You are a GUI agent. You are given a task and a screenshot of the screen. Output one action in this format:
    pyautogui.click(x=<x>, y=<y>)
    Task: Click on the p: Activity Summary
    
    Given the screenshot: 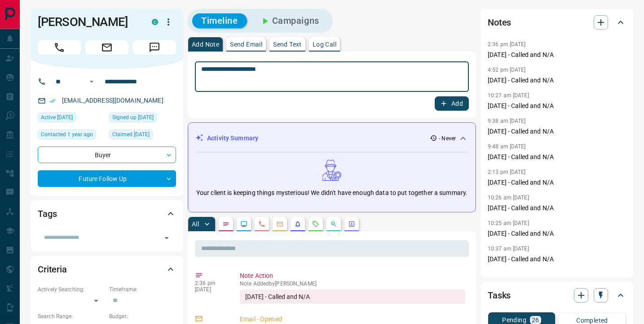 What is the action you would take?
    pyautogui.click(x=233, y=138)
    